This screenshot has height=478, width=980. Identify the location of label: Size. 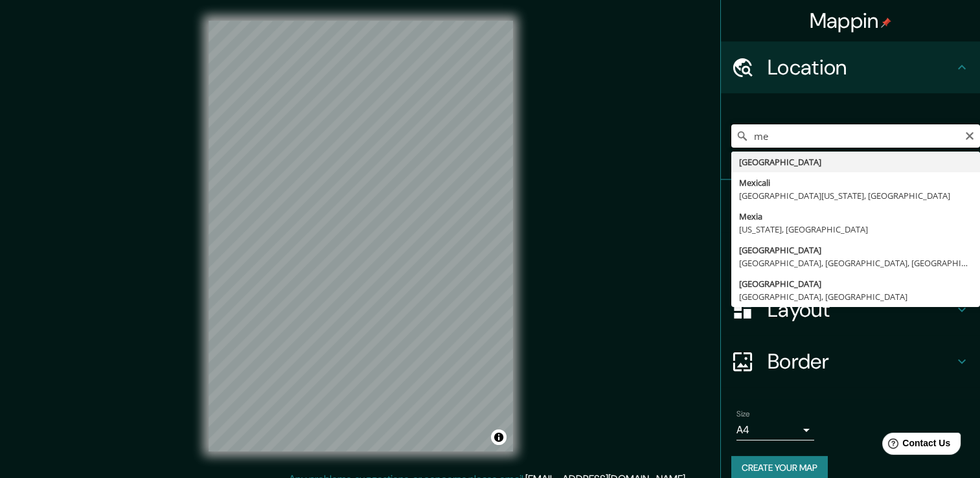
(743, 414).